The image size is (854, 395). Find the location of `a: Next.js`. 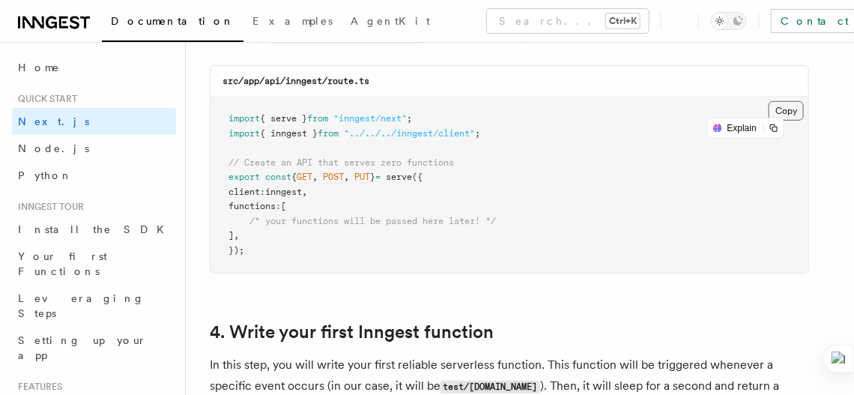

a: Next.js is located at coordinates (94, 121).